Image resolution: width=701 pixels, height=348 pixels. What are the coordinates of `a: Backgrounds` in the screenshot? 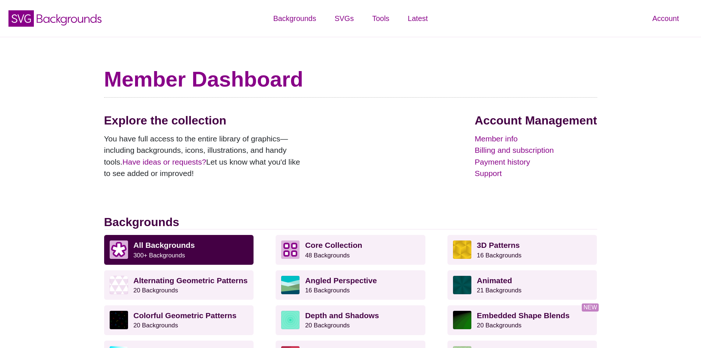 It's located at (294, 18).